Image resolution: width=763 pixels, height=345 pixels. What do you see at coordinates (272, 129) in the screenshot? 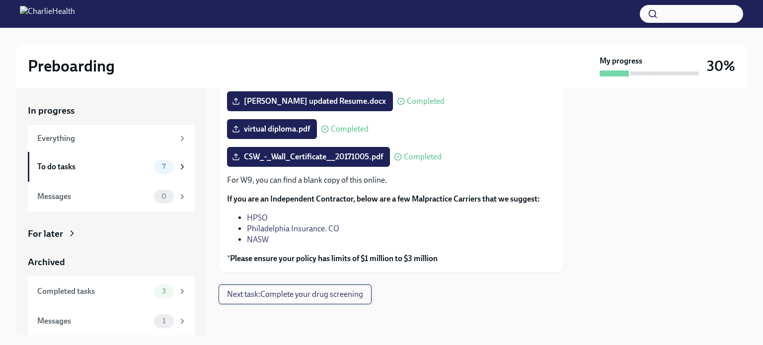
I see `span: virtual diploma.pdf` at bounding box center [272, 129].